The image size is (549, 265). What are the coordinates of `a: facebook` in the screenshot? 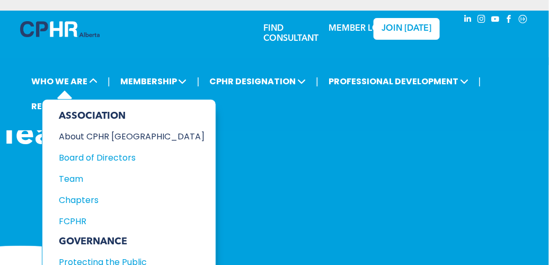 It's located at (509, 20).